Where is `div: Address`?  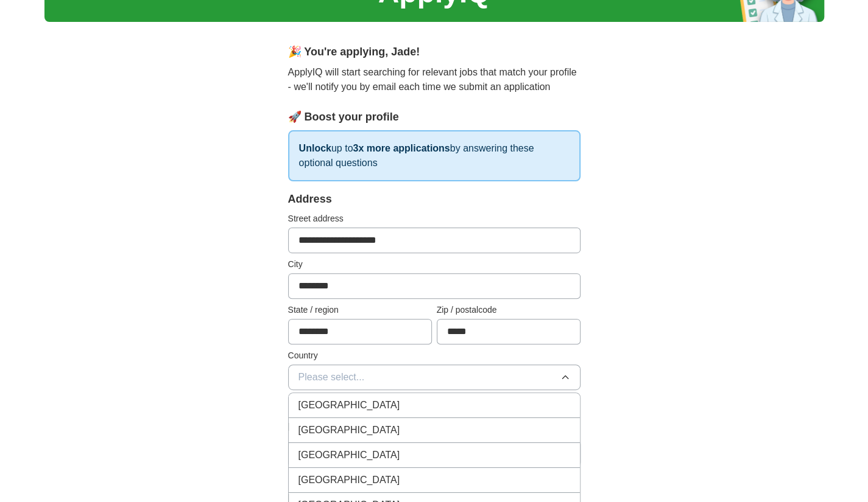
div: Address is located at coordinates (434, 199).